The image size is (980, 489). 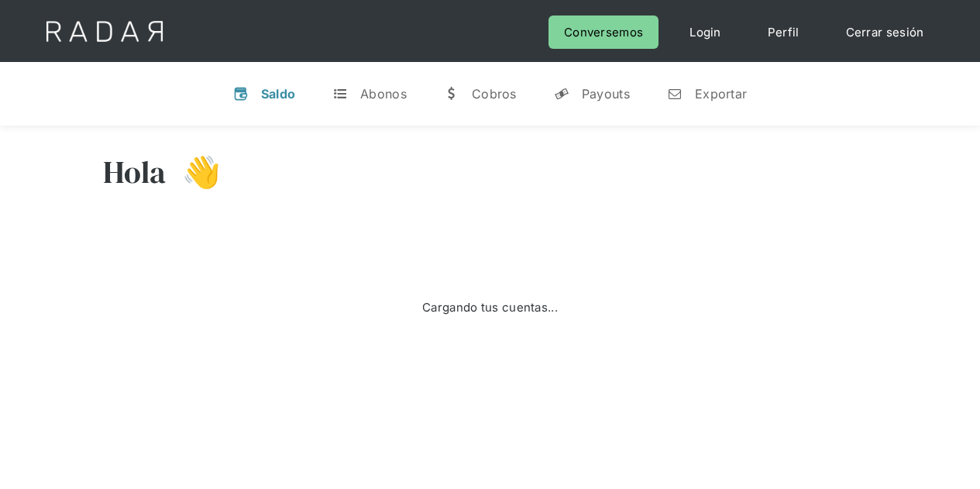 What do you see at coordinates (603, 31) in the screenshot?
I see `a: Conversemos` at bounding box center [603, 31].